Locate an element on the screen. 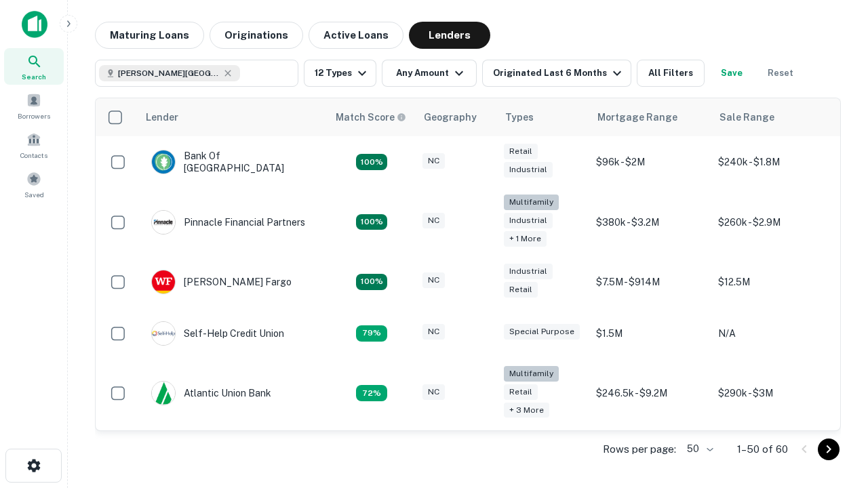  td: $7.5M - $914M is located at coordinates (650, 282).